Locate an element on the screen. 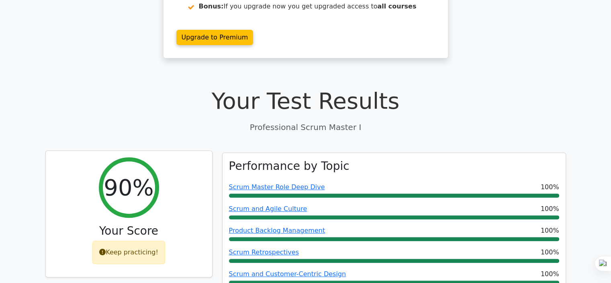 The width and height of the screenshot is (611, 283). div: Keep practicing! is located at coordinates (129, 252).